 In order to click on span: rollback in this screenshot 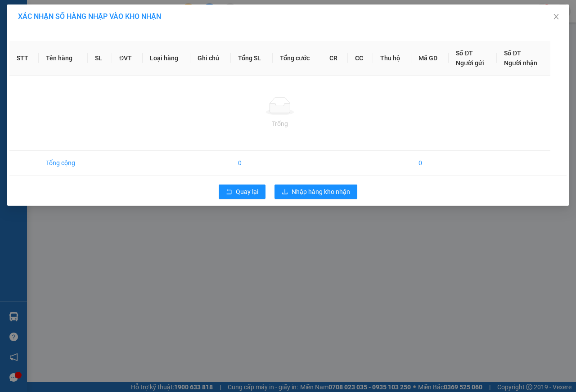, I will do `click(229, 192)`.